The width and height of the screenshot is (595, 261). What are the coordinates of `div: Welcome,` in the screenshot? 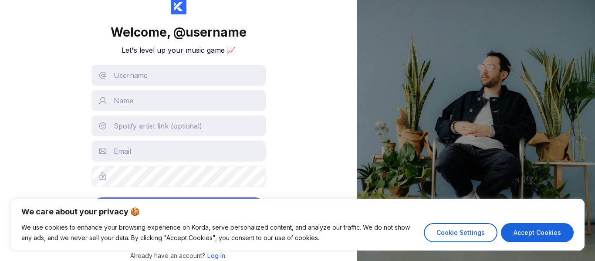 It's located at (179, 32).